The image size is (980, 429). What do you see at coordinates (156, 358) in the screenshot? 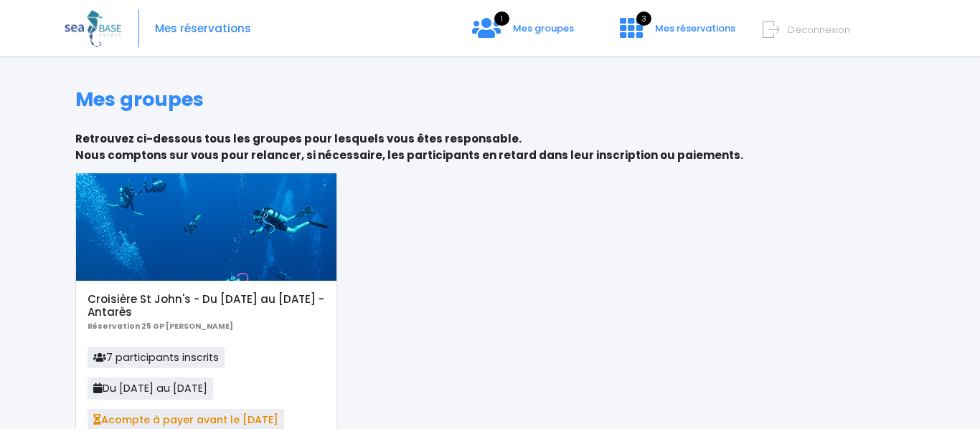
I see `span: 7 participants inscrits` at bounding box center [156, 358].